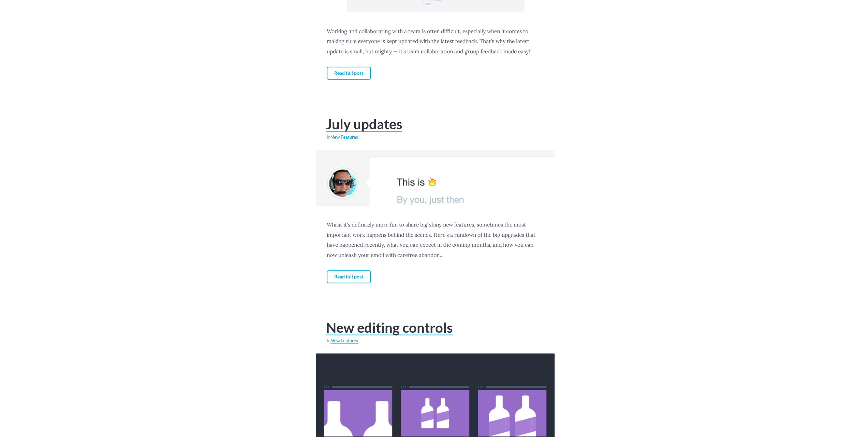  What do you see at coordinates (364, 124) in the screenshot?
I see `a: July updates` at bounding box center [364, 124].